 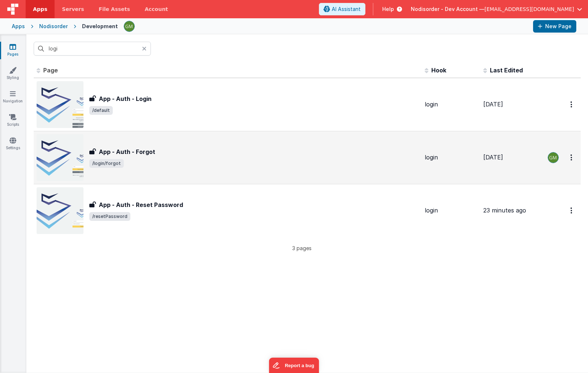 I want to click on div: Apps, so click(x=18, y=27).